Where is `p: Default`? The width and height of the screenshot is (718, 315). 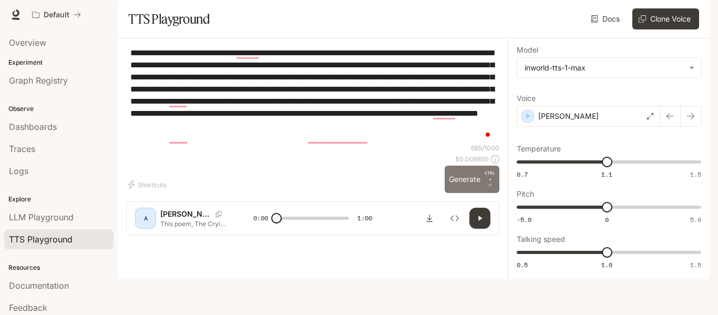 p: Default is located at coordinates (56, 15).